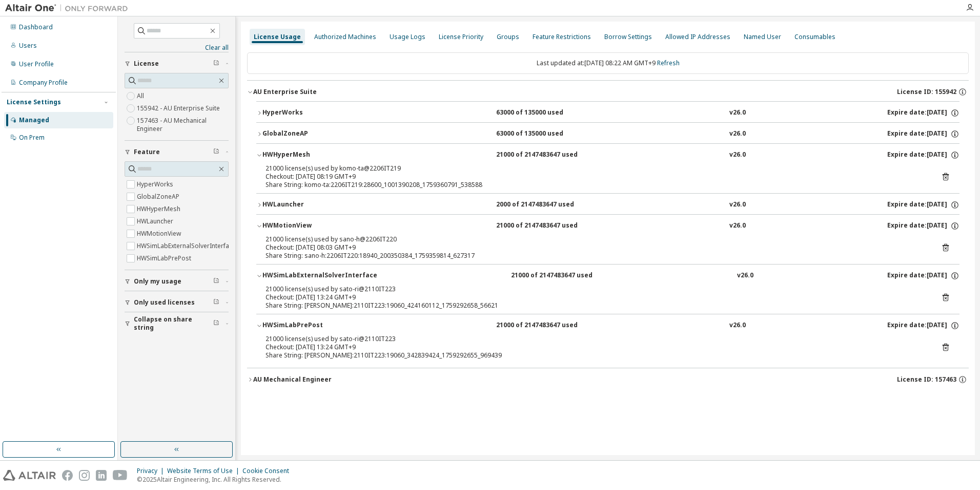 Image resolution: width=980 pixels, height=490 pixels. I want to click on div: License Settings, so click(34, 102).